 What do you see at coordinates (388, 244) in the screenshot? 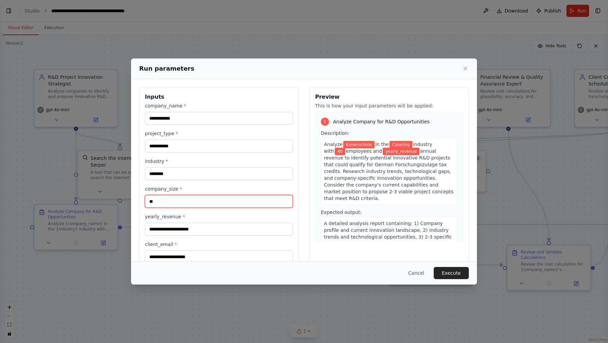
I see `span: A detailed analysis report containing: 1) Company profile and current innovation landscape, 2) In...` at bounding box center [388, 244].